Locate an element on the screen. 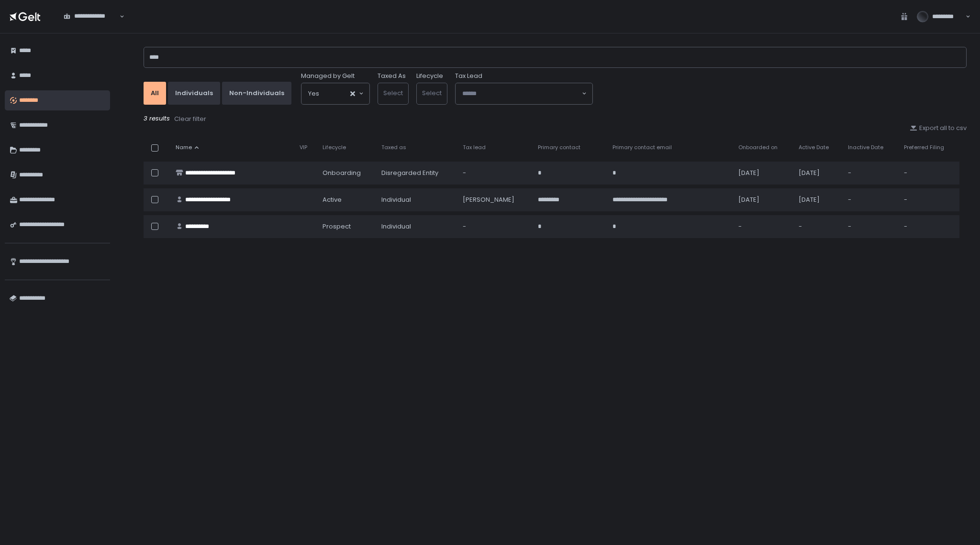  span: Name is located at coordinates (184, 148).